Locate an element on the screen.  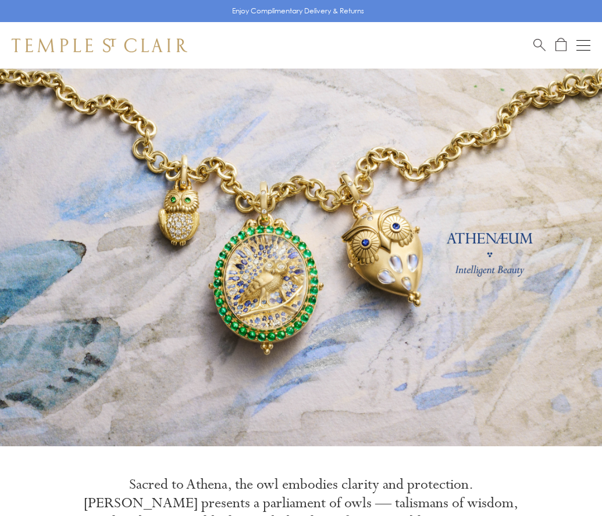
p: Enjoy Complimentary Delivery & Returns is located at coordinates (298, 11).